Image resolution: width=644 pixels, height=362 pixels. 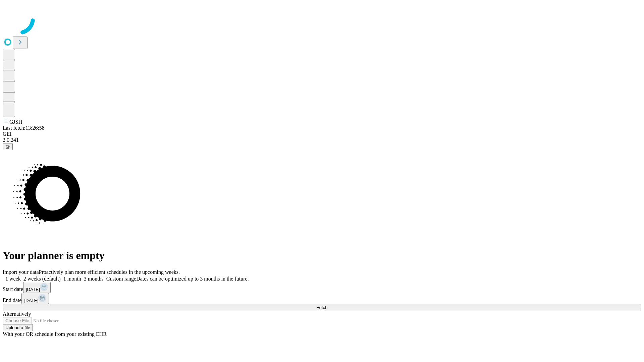 I want to click on div: Start date, so click(x=322, y=287).